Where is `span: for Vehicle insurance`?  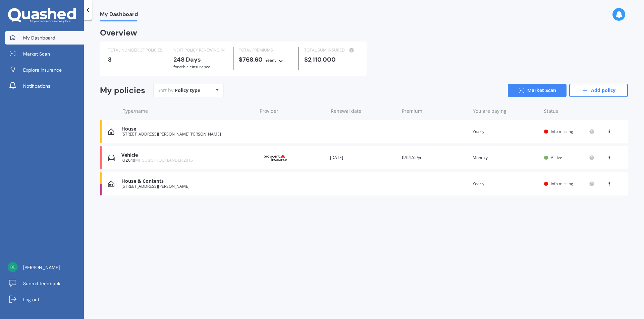
span: for Vehicle insurance is located at coordinates (192, 67).